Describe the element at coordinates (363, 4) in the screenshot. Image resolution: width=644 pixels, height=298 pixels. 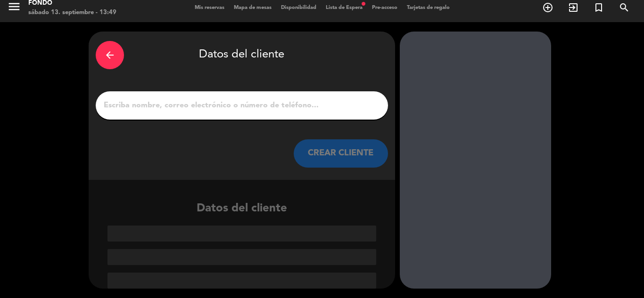
I see `span: fiber_manual_record` at that location.